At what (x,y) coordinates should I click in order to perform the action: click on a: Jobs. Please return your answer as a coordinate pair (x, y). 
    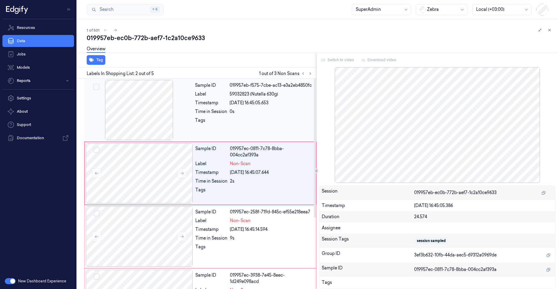
    Looking at the image, I should click on (38, 54).